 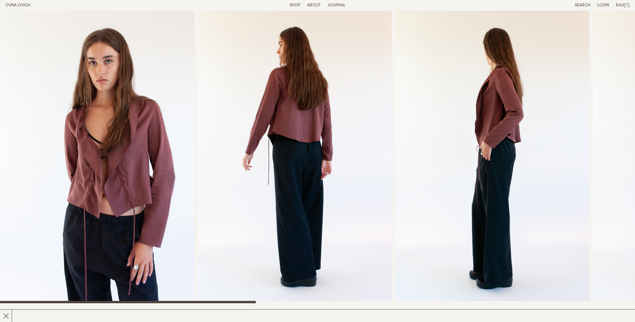 I want to click on div: 2 / 8, so click(x=295, y=157).